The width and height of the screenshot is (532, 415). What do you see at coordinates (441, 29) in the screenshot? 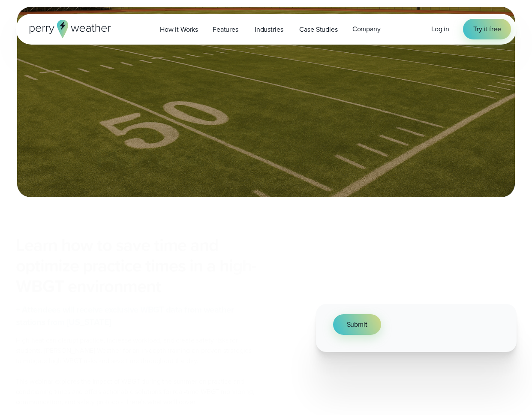
I see `span: Log in` at bounding box center [441, 29].